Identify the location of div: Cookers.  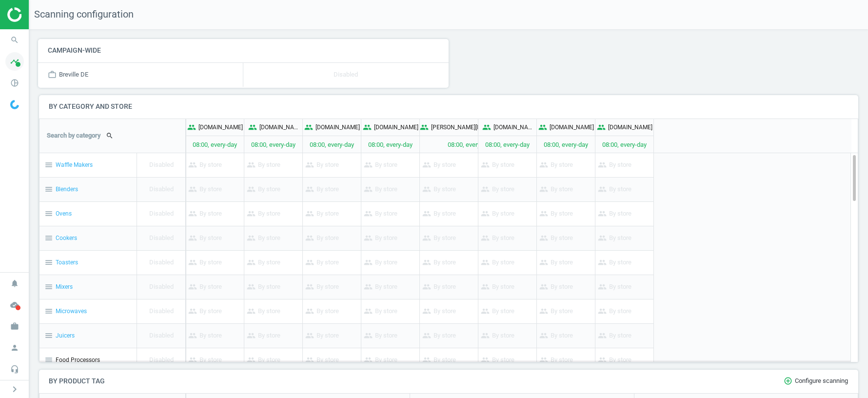
(88, 238).